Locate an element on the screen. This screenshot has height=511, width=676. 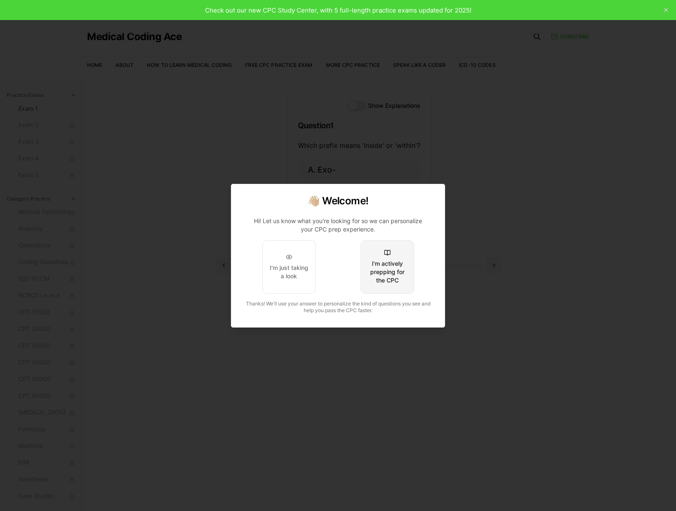
button: I'm actively prepping for the CPC is located at coordinates (387, 267).